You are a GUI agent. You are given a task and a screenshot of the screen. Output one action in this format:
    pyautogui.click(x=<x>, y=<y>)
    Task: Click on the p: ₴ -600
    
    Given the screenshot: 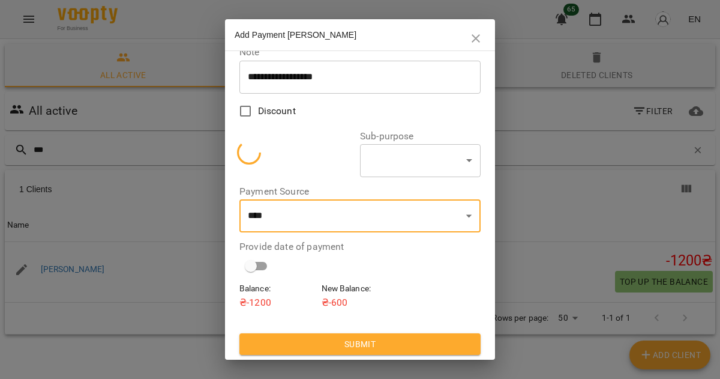 What is the action you would take?
    pyautogui.click(x=360, y=302)
    